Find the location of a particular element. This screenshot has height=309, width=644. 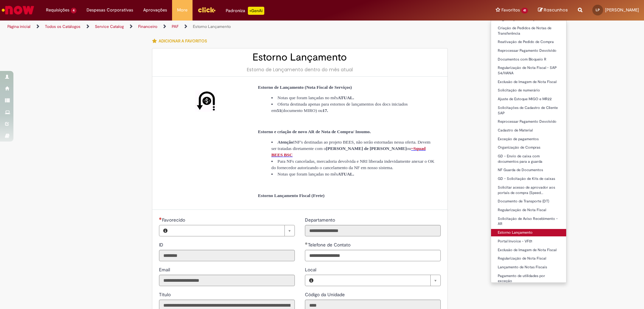

img: Estorno Lançamento is located at coordinates (206, 101).